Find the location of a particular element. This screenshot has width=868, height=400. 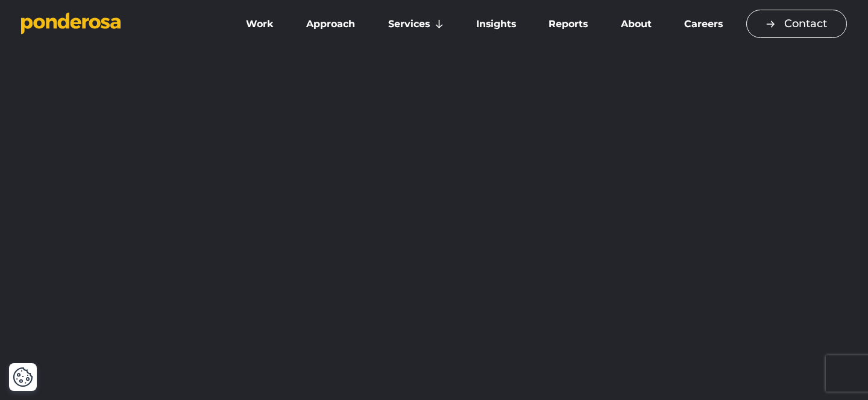

a: Approach is located at coordinates (330, 24).